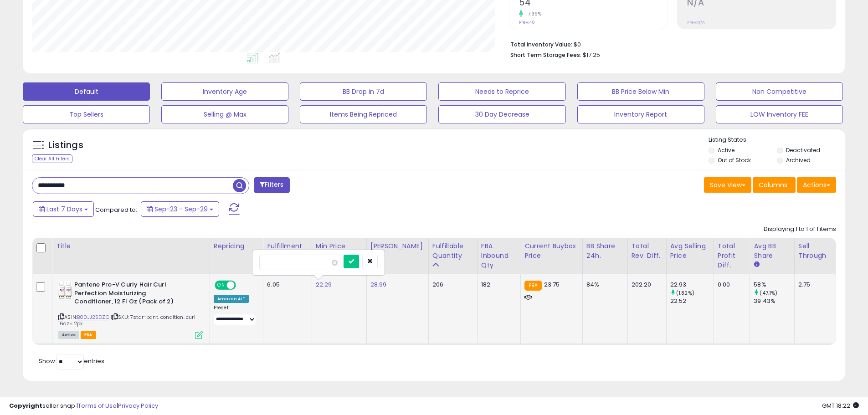 This screenshot has height=415, width=868. What do you see at coordinates (287, 251) in the screenshot?
I see `div: Fulfillment Cost` at bounding box center [287, 251].